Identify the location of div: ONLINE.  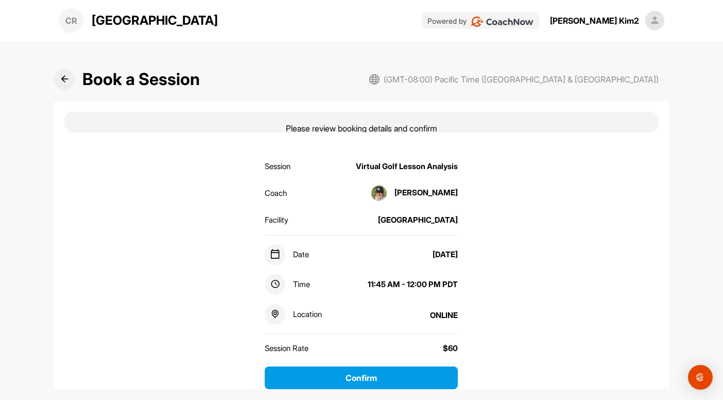
(444, 315).